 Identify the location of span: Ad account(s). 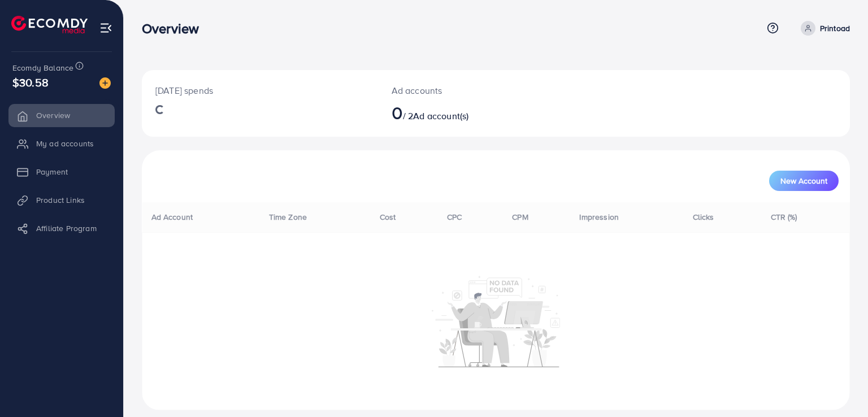
(441, 116).